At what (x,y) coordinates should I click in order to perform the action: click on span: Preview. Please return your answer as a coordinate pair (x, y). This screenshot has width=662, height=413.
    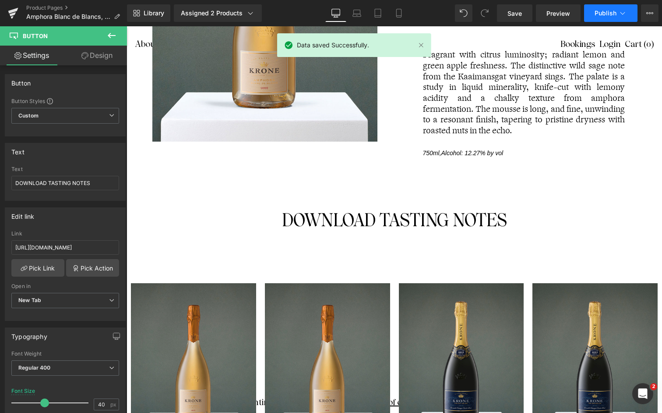
    Looking at the image, I should click on (558, 13).